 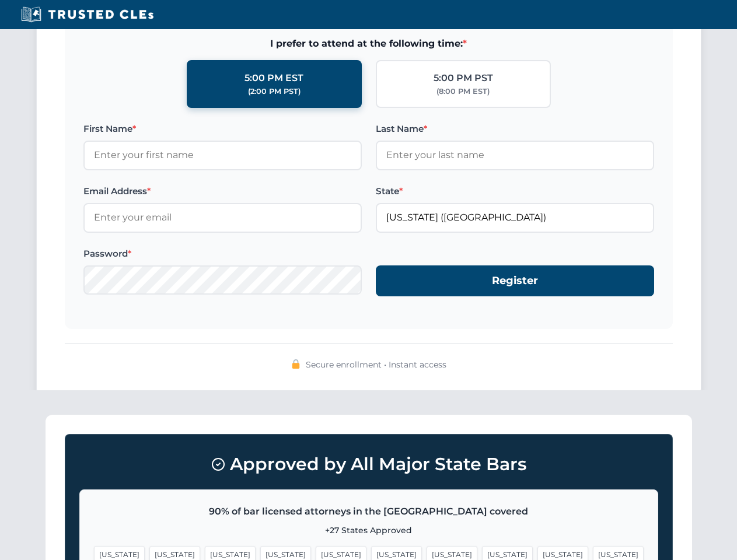 I want to click on div: 5:00 PM EST, so click(x=274, y=78).